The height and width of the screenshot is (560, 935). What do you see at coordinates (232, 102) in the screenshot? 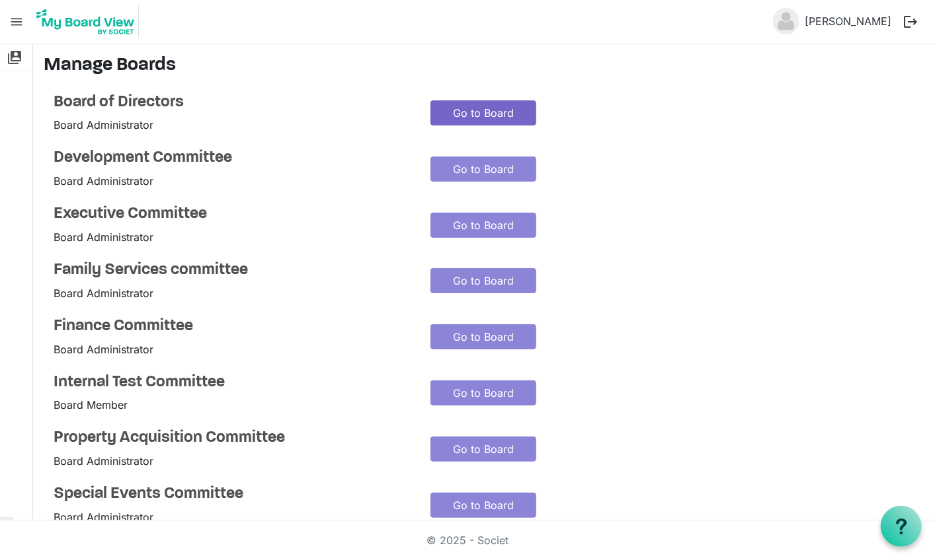
I see `h4: Board of Directors` at bounding box center [232, 102].